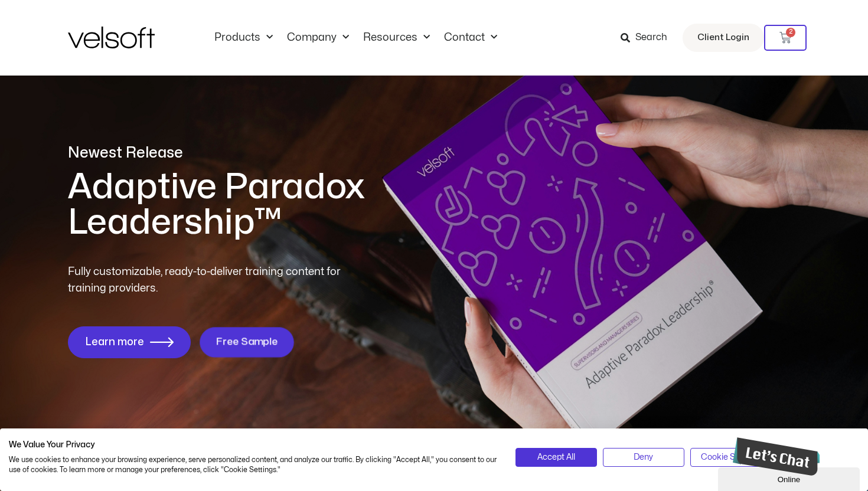 The width and height of the screenshot is (868, 491). What do you see at coordinates (111, 37) in the screenshot?
I see `img: Velsoft Training Materials` at bounding box center [111, 37].